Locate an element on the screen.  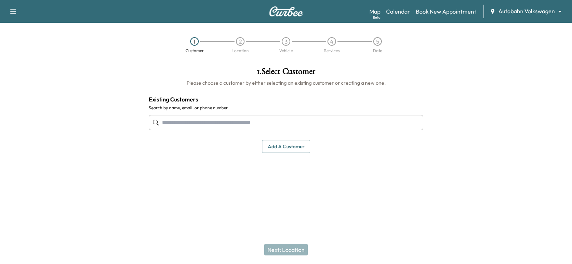
img: Curbee Logo is located at coordinates (286, 11).